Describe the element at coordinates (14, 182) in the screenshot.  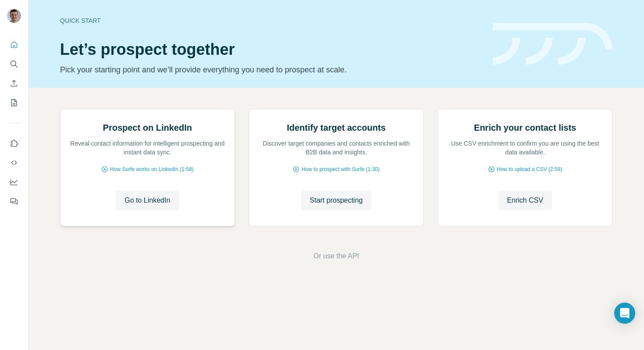
I see `button: Dashboard` at that location.